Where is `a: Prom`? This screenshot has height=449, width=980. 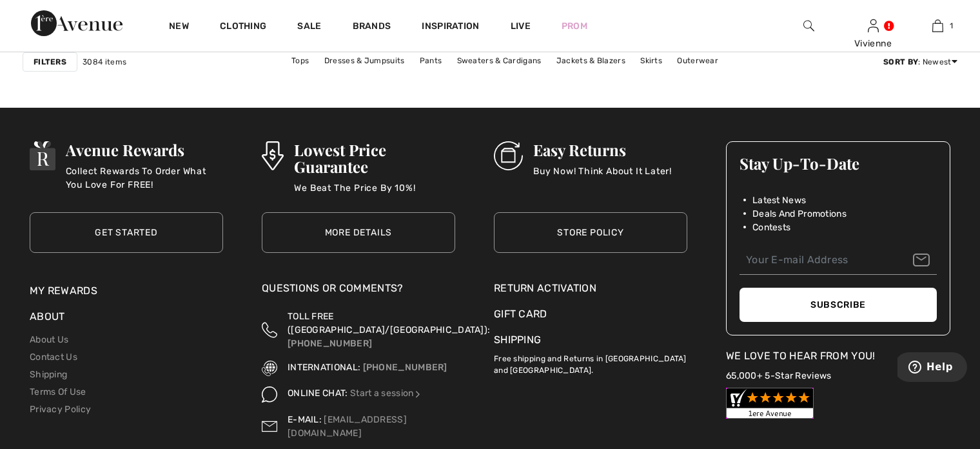 a: Prom is located at coordinates (575, 26).